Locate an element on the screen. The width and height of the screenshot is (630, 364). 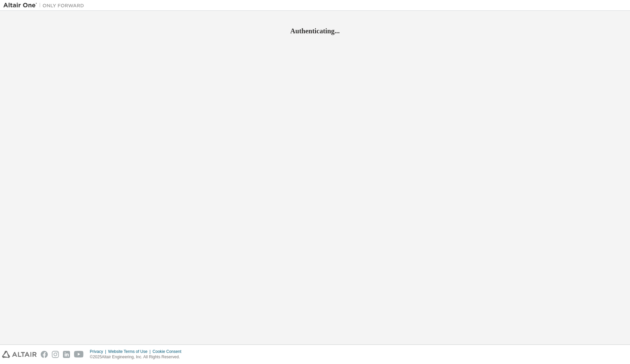
div: Cookie Consent is located at coordinates (169, 351).